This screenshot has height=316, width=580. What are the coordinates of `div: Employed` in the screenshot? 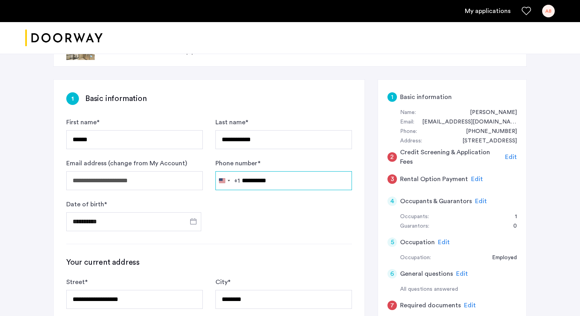 It's located at (500, 258).